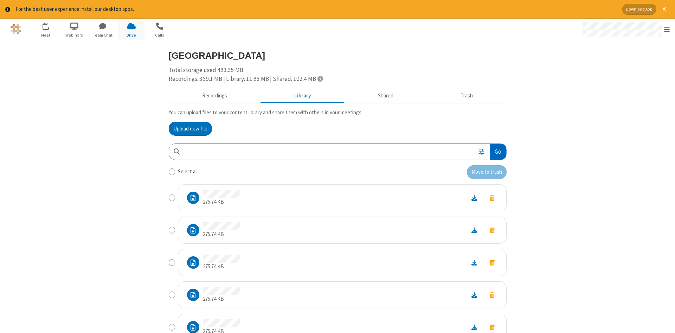 This screenshot has height=333, width=675. Describe the element at coordinates (625, 29) in the screenshot. I see `div: Open menu` at that location.